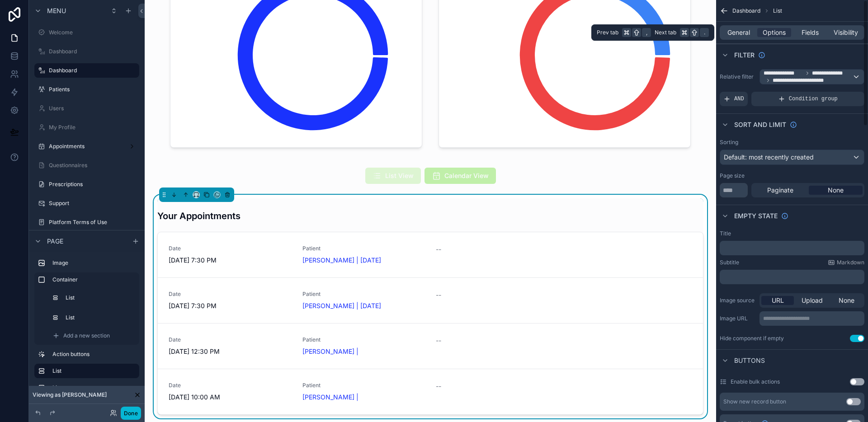  I want to click on span: General, so click(738, 33).